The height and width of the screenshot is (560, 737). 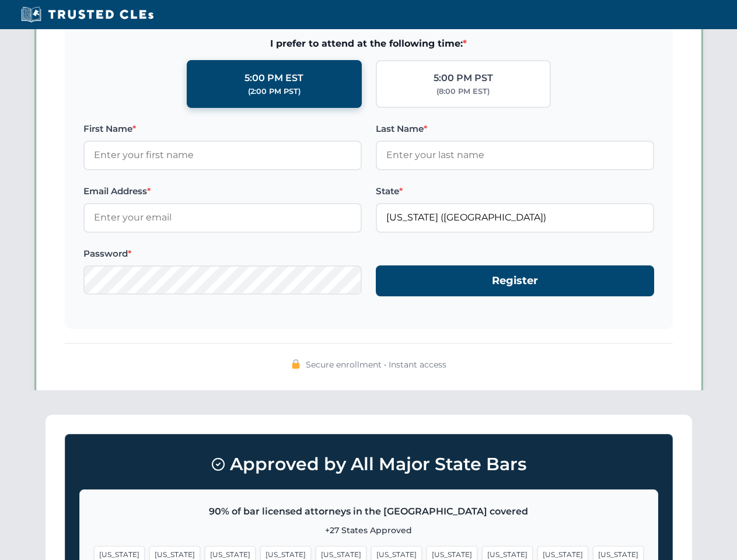 What do you see at coordinates (514, 155) in the screenshot?
I see `input: Enter your last name` at bounding box center [514, 155].